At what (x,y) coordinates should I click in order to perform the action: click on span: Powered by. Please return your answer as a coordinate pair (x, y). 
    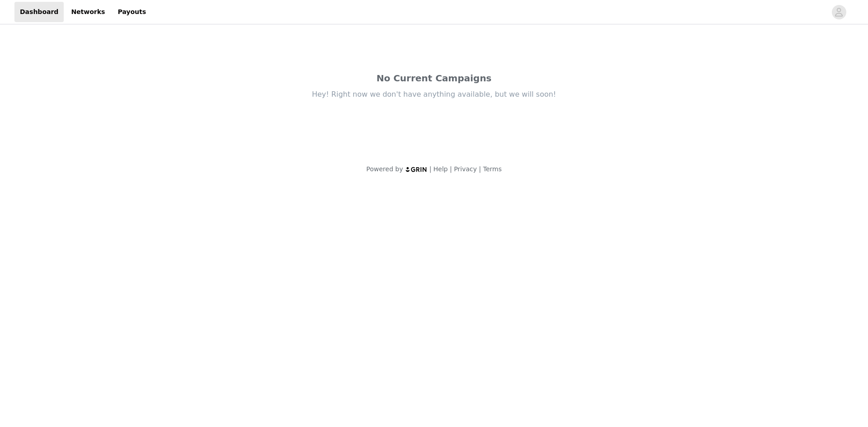
    Looking at the image, I should click on (384, 169).